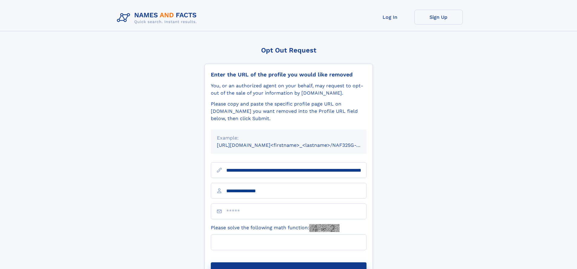 The width and height of the screenshot is (577, 269). I want to click on div: Opt Out Request, so click(289, 50).